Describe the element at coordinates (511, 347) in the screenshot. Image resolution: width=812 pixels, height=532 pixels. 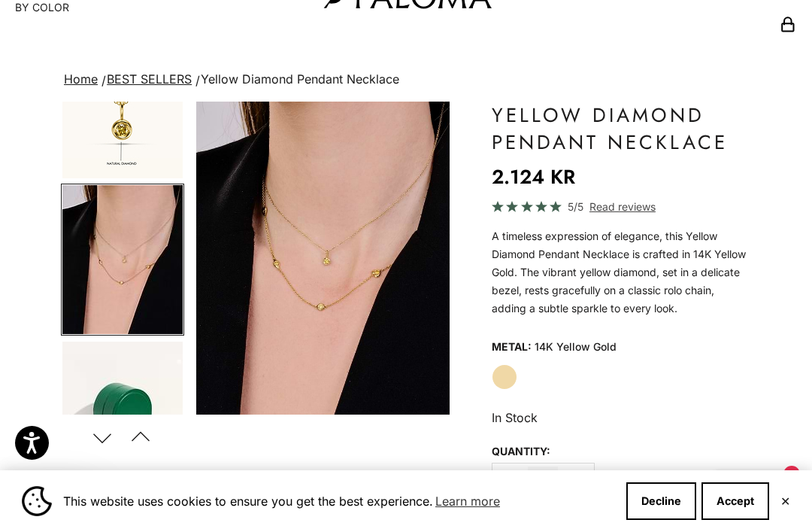
I see `legend: Metal:` at that location.